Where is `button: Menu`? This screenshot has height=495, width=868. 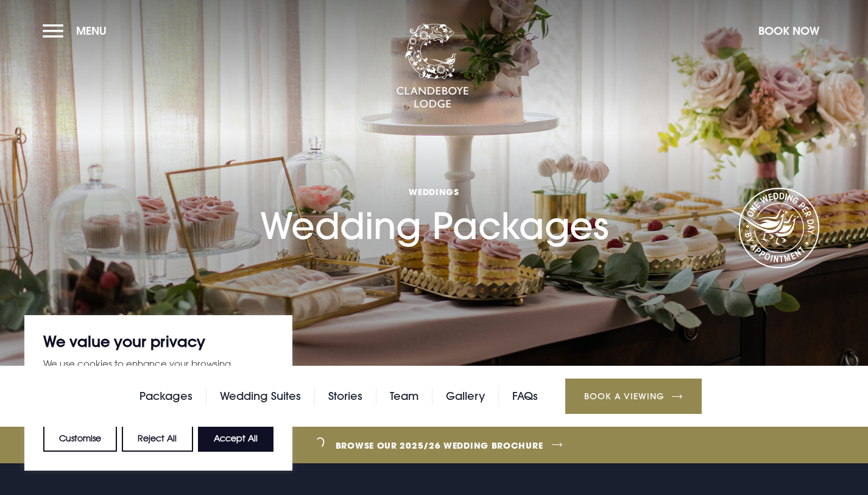
button: Menu is located at coordinates (77, 31).